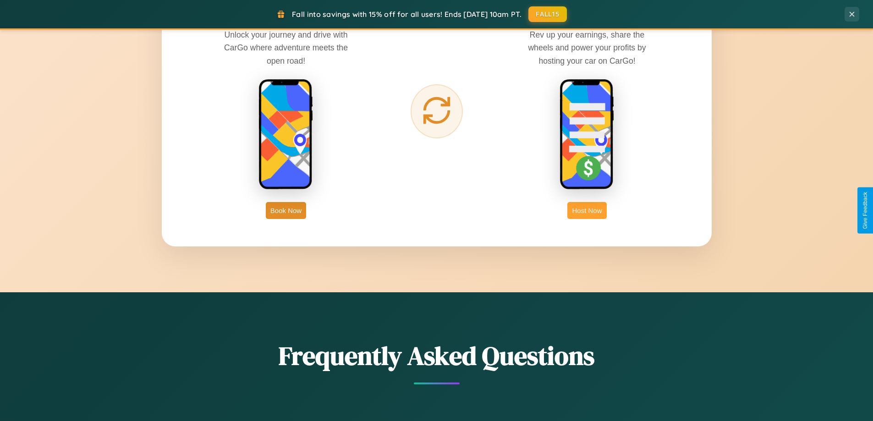  Describe the element at coordinates (587, 135) in the screenshot. I see `img: host phone` at that location.